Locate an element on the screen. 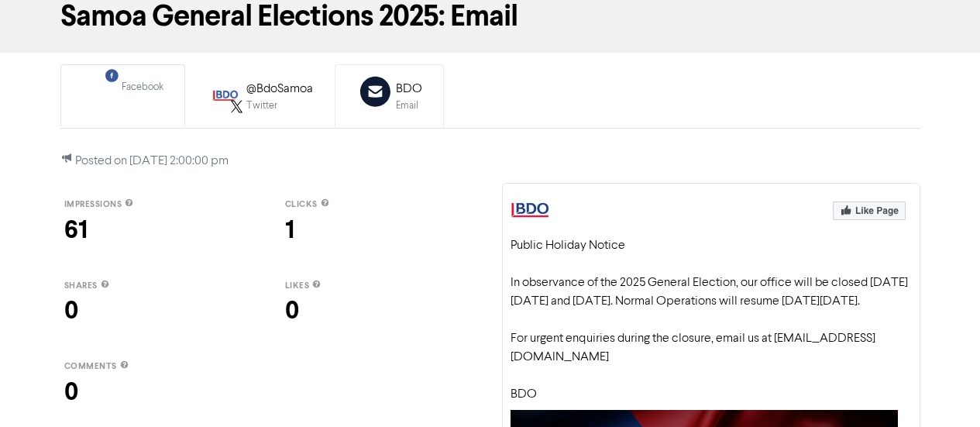 This screenshot has height=427, width=980. div: @BdoSamoa is located at coordinates (279, 89).